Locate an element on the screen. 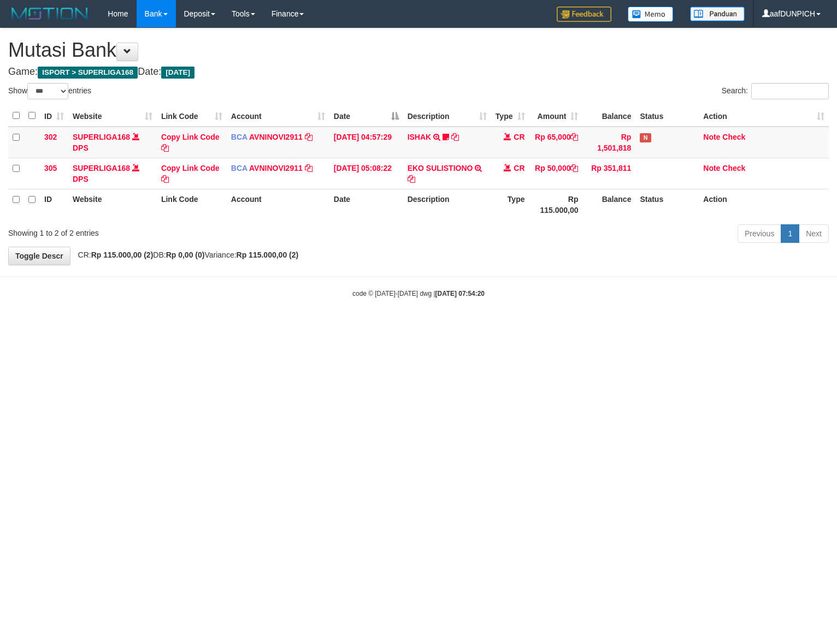 Image resolution: width=837 pixels, height=644 pixels. span: 302 is located at coordinates (50, 137).